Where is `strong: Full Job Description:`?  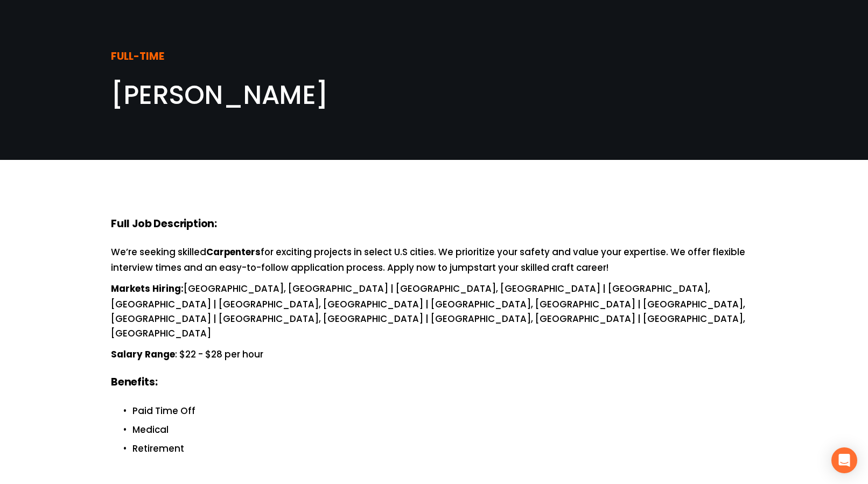
strong: Full Job Description: is located at coordinates (164, 225).